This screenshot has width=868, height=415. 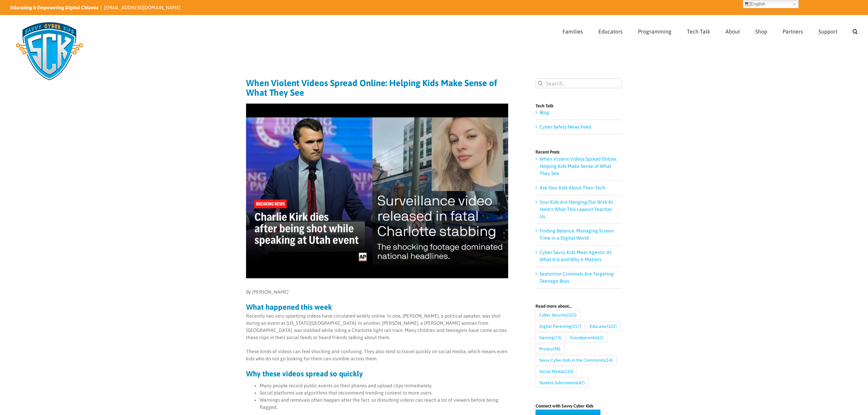 What do you see at coordinates (611, 326) in the screenshot?
I see `span: (102)` at bounding box center [611, 326].